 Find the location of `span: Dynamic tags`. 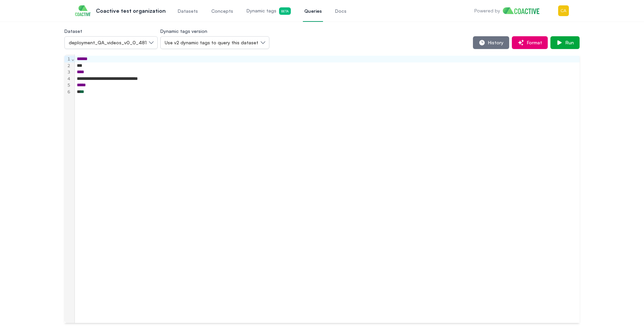

span: Dynamic tags is located at coordinates (269, 11).